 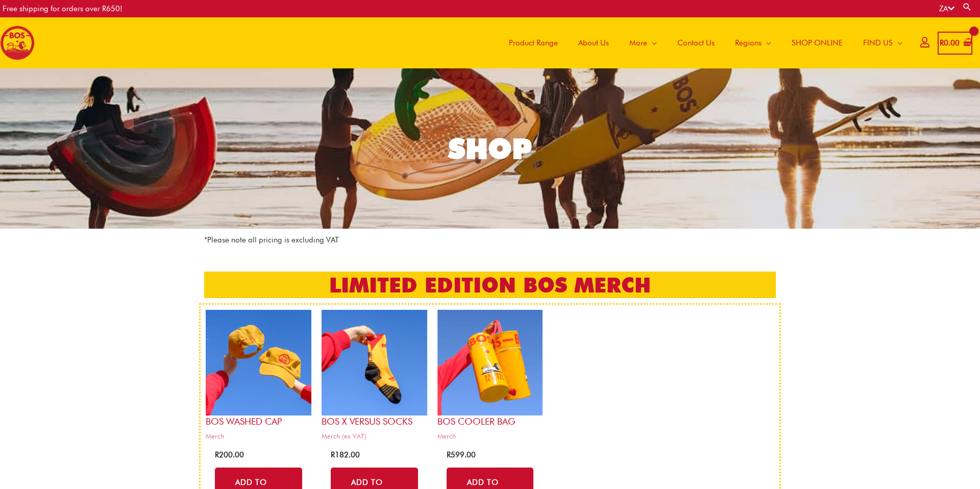 I want to click on span: About Us, so click(x=594, y=42).